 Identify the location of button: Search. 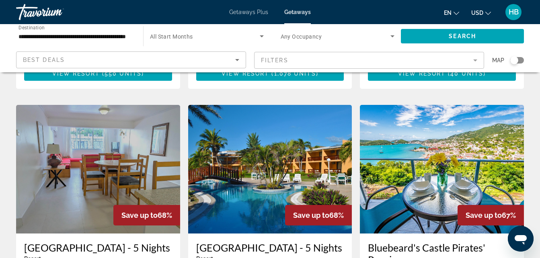
(462, 36).